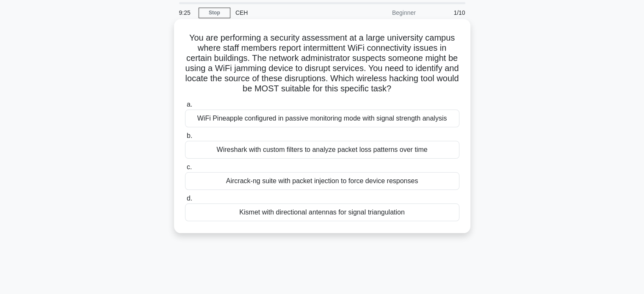 The width and height of the screenshot is (644, 294). Describe the element at coordinates (189, 135) in the screenshot. I see `span: b.` at that location.